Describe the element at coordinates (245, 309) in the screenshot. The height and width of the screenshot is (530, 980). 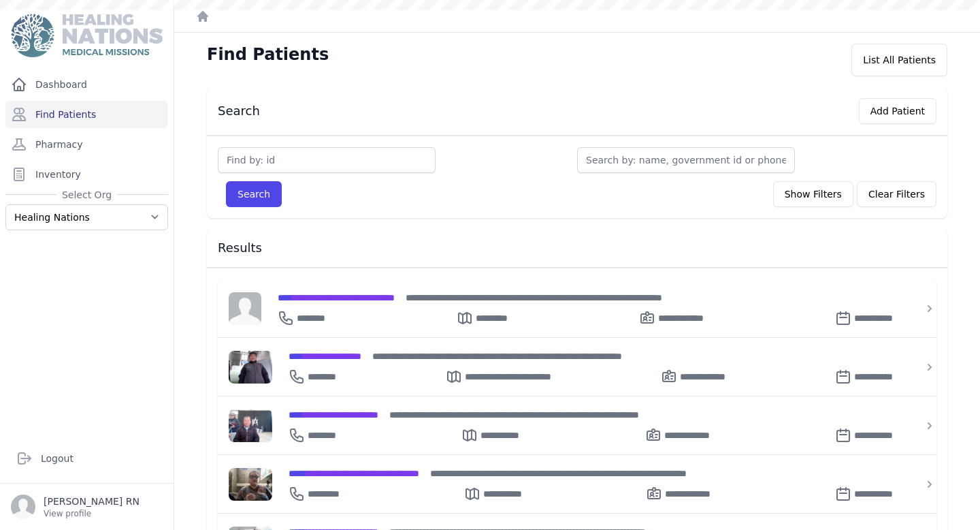
I see `img: person-242608b1a05df3501eefc295dc1bc67a.jpg` at that location.